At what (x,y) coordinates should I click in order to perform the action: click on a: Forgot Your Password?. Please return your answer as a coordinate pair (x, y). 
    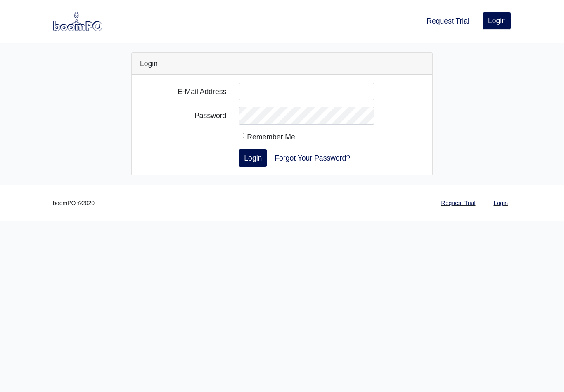
    Looking at the image, I should click on (312, 158).